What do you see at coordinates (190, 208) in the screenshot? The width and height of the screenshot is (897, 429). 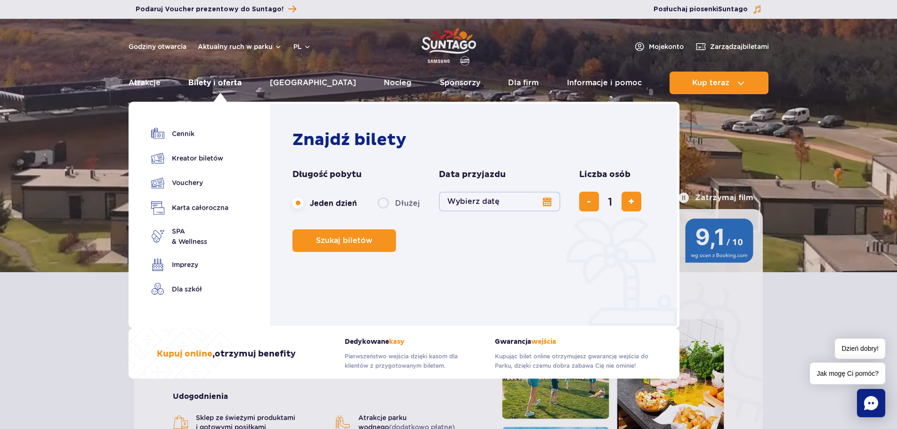 I see `a: Karta całoroczna` at bounding box center [190, 208].